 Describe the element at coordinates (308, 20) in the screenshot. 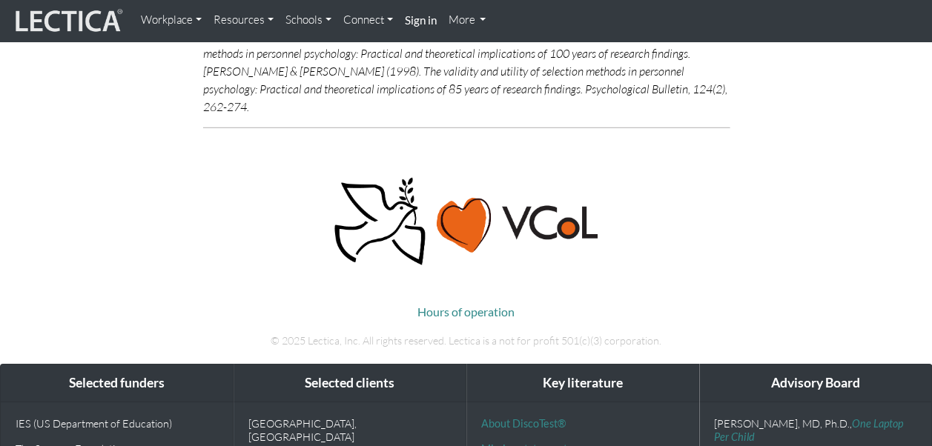

I see `a: Schools` at that location.